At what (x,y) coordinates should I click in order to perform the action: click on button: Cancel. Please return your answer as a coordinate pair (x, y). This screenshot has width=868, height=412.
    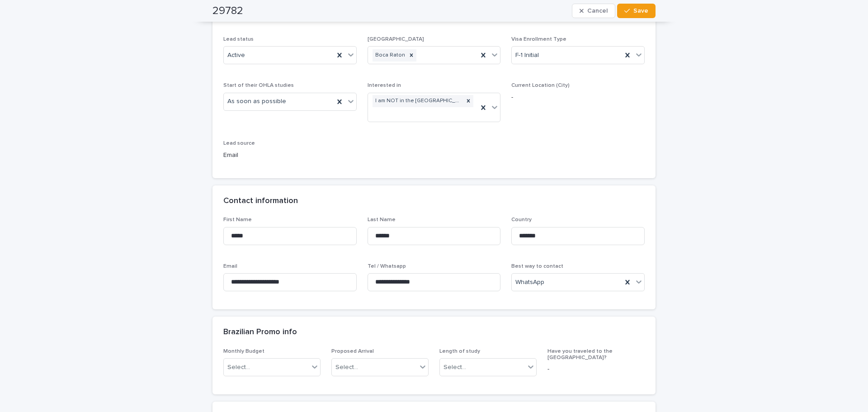
    Looking at the image, I should click on (594, 11).